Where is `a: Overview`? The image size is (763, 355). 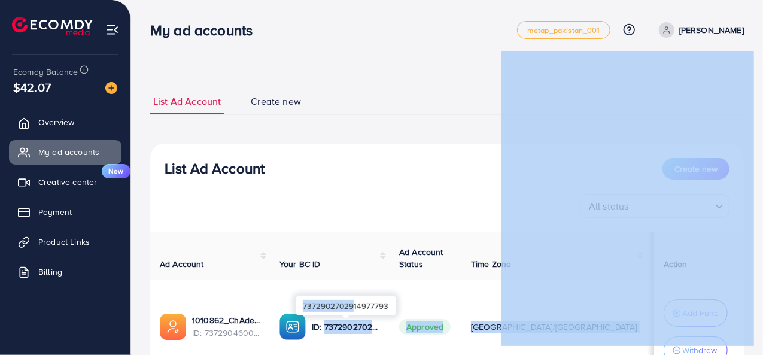 a: Overview is located at coordinates (65, 122).